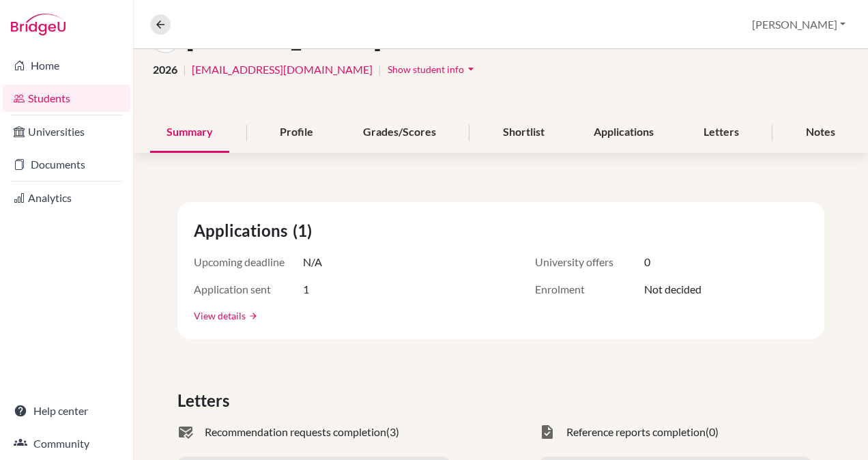  Describe the element at coordinates (296, 132) in the screenshot. I see `div: Profile` at that location.